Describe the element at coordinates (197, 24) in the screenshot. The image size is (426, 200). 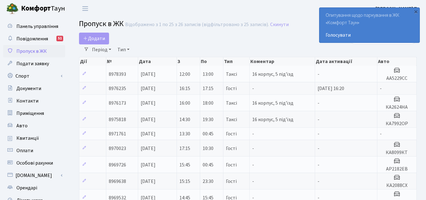
I see `div: Відображено з 1 по 25 з 26 записів (відфільтровано з 25 записів).` at that location.